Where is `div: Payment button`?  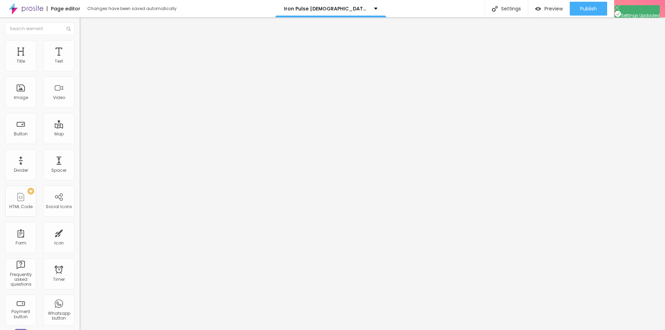 div: Payment button is located at coordinates (20, 314).